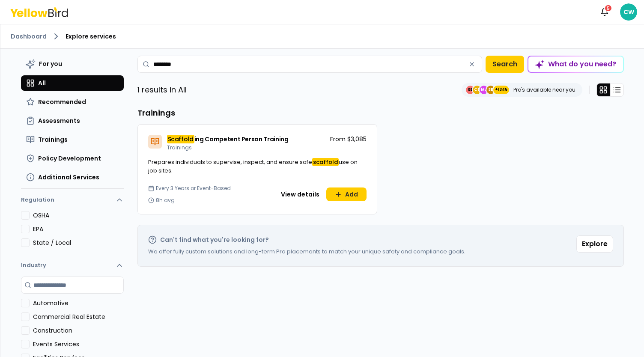 This screenshot has width=644, height=357. What do you see at coordinates (325, 162) in the screenshot?
I see `mark: scaffold` at bounding box center [325, 162].